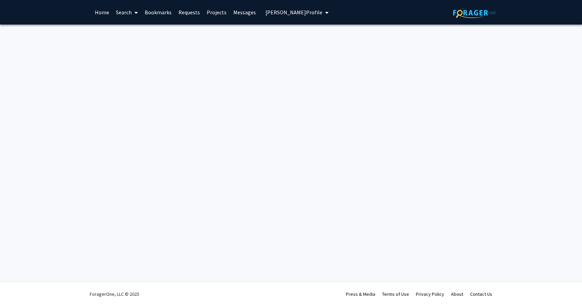 This screenshot has width=582, height=306. Describe the element at coordinates (430, 294) in the screenshot. I see `a: Privacy Policy` at that location.